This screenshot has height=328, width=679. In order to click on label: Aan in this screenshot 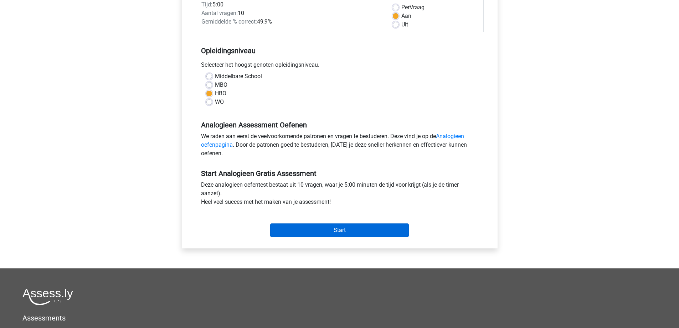, I will do `click(406, 16)`.